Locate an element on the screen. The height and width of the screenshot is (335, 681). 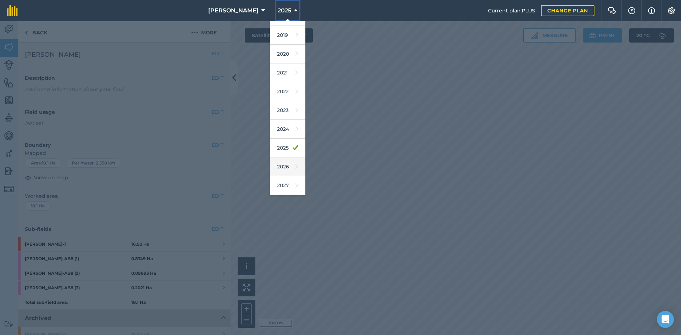
a: 2022 is located at coordinates (288, 92).